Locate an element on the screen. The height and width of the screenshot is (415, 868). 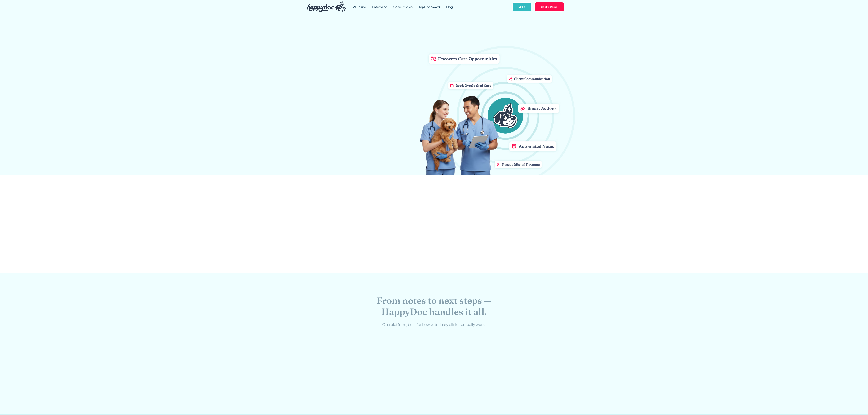
div: One platform, built for how veterinary clinics actually work. is located at coordinates (434, 324).